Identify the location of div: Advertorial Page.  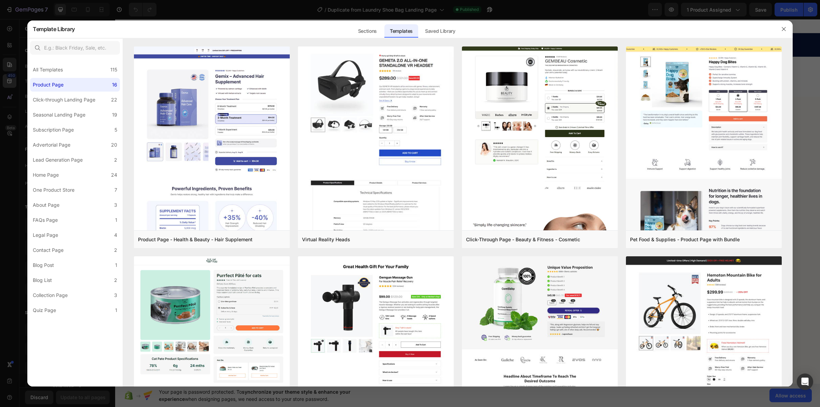
(52, 145).